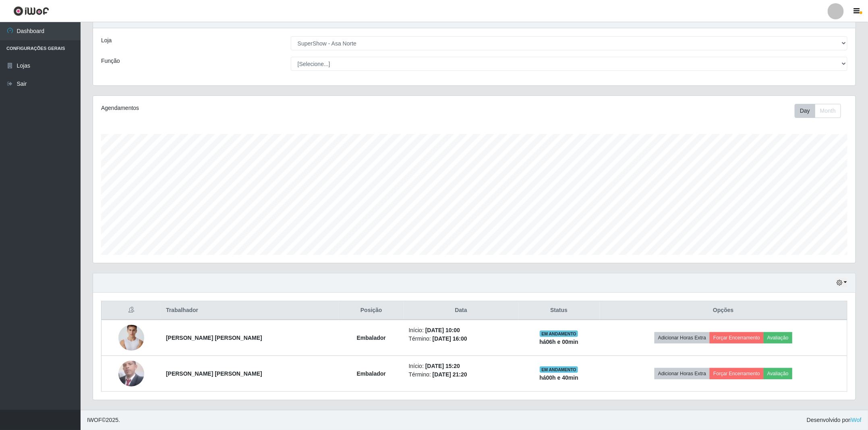  Describe the element at coordinates (131, 374) in the screenshot. I see `img: 1740078176473.jpeg` at that location.